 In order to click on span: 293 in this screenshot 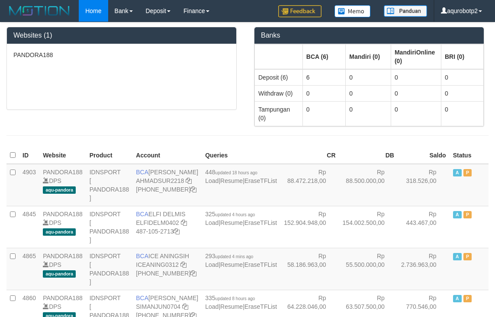, I will do `click(229, 256)`.